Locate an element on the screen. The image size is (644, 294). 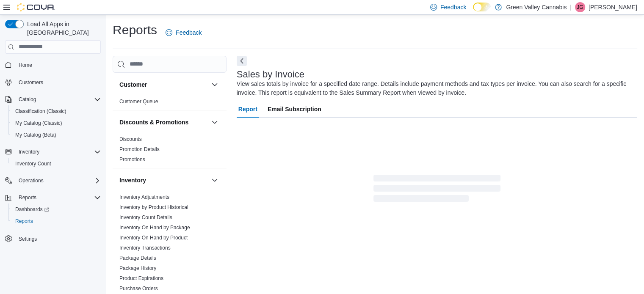
nav: Complex example is located at coordinates (53, 161).